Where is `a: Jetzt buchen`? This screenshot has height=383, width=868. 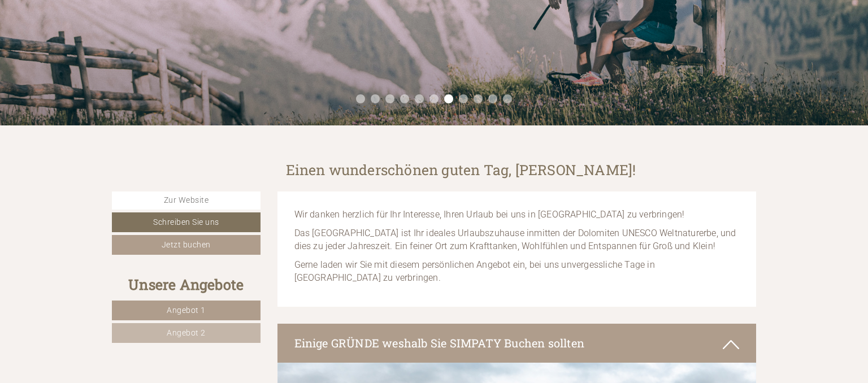
a: Jetzt buchen is located at coordinates (186, 244).